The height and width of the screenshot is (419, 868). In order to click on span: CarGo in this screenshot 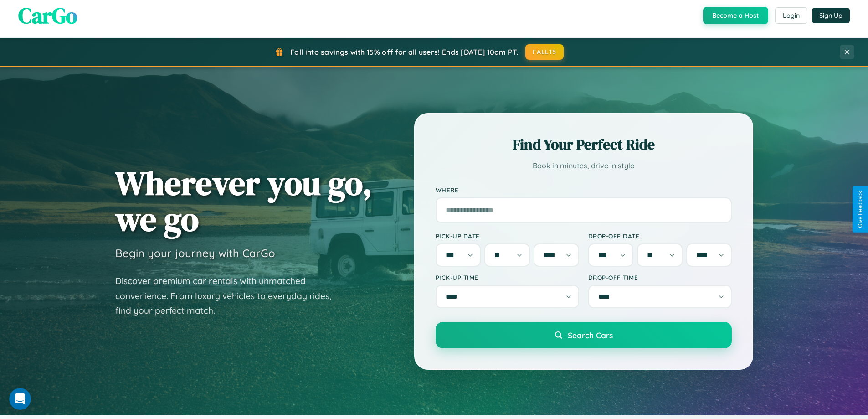, I will do `click(48, 16)`.